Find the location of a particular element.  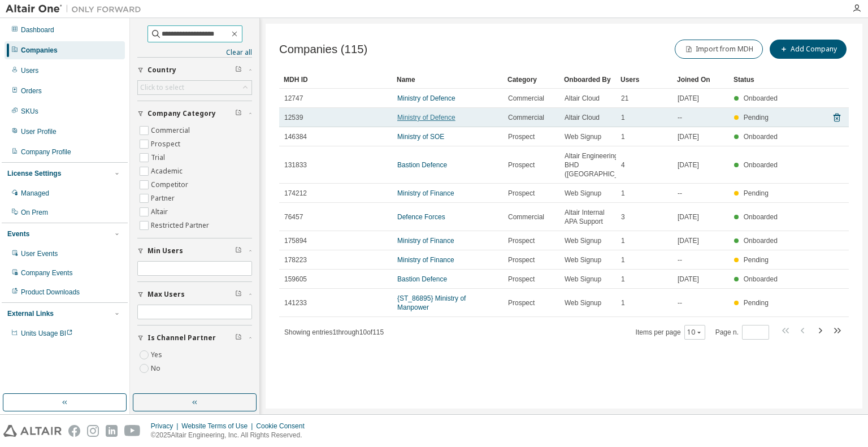

span: Commercial is located at coordinates (526, 98).